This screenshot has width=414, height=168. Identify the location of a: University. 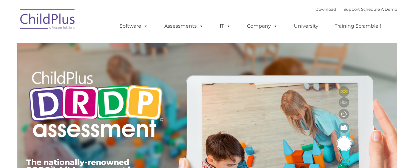
(306, 26).